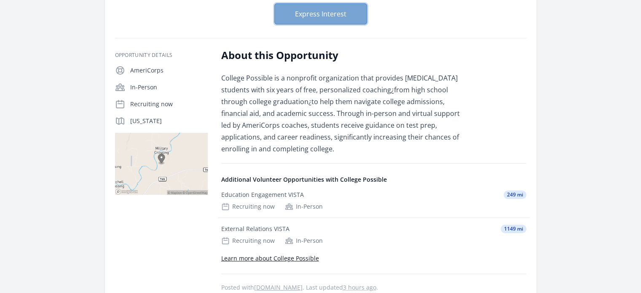  I want to click on p: Recruiting now, so click(169, 104).